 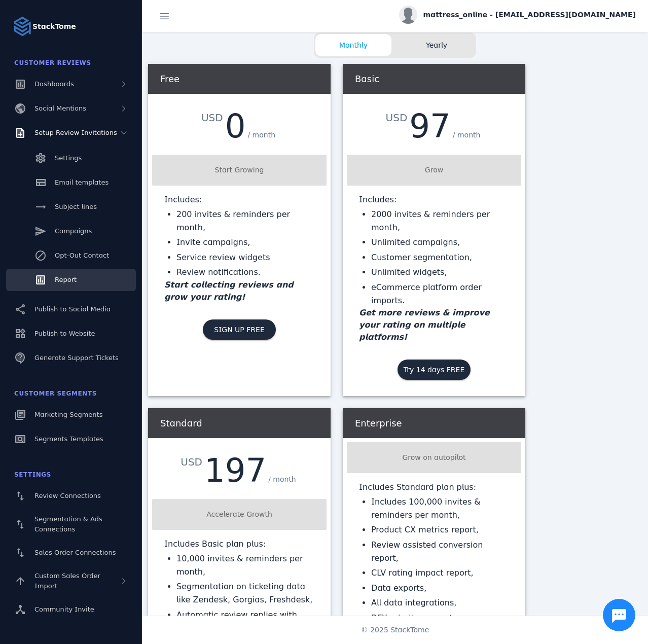 I want to click on em: Start collecting reviews and grow your rating!, so click(x=229, y=291).